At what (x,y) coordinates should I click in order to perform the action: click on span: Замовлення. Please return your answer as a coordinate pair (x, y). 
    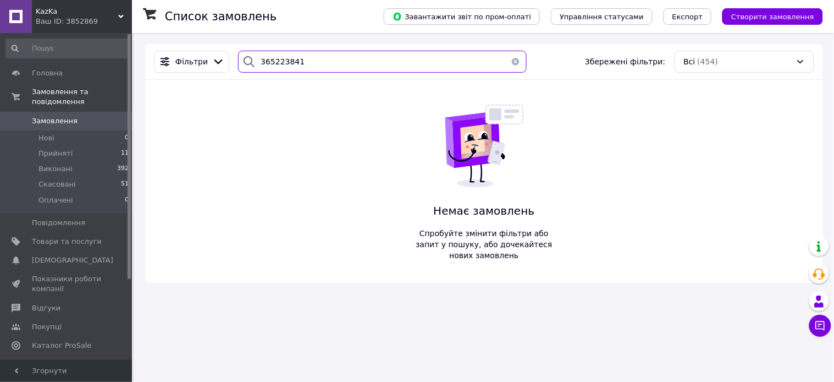
    Looking at the image, I should click on (54, 121).